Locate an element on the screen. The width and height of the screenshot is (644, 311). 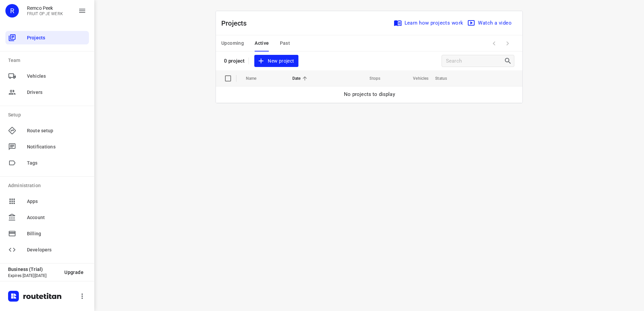
div: Apps is located at coordinates (47, 201).